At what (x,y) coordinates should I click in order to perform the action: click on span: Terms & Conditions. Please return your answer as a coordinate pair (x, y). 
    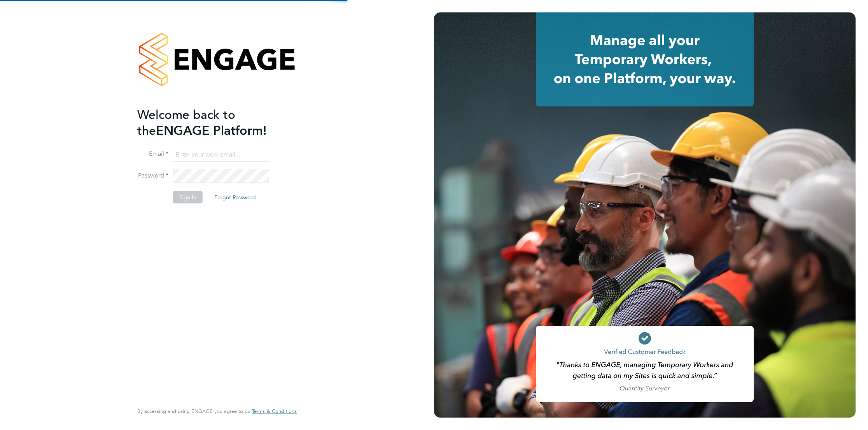
    Looking at the image, I should click on (274, 411).